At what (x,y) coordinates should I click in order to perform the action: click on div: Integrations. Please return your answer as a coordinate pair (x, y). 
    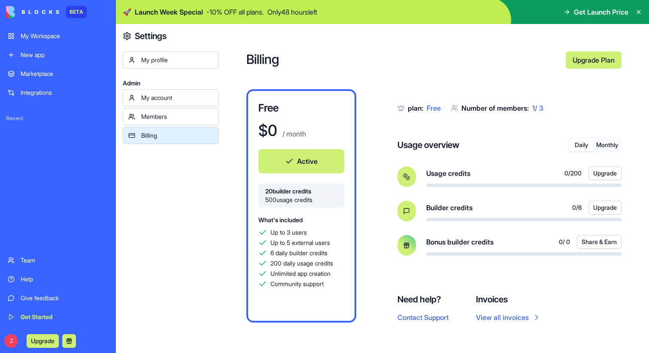
    Looking at the image, I should click on (64, 93).